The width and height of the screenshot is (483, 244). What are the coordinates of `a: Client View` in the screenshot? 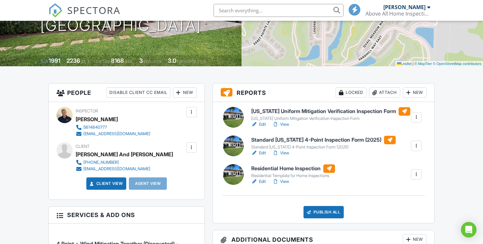 It's located at (106, 183).